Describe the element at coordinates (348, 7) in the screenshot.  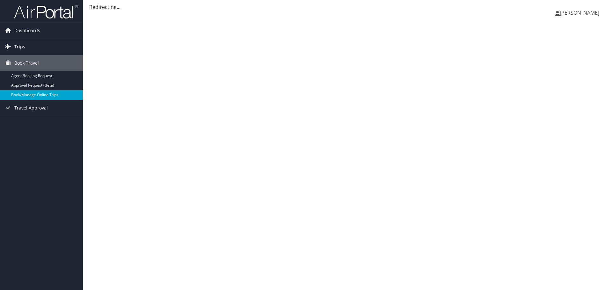
I see `div: Redirecting...` at that location.